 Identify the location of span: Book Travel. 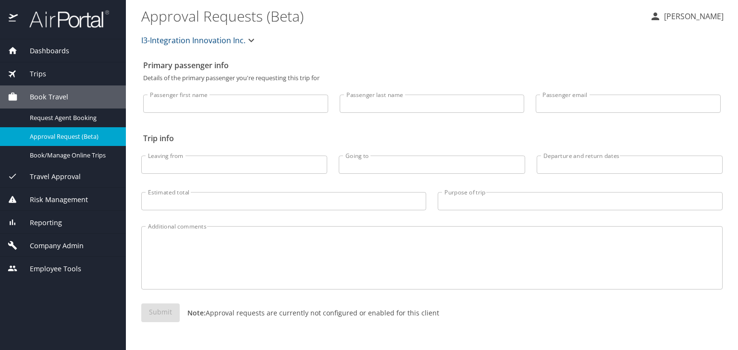
(43, 97).